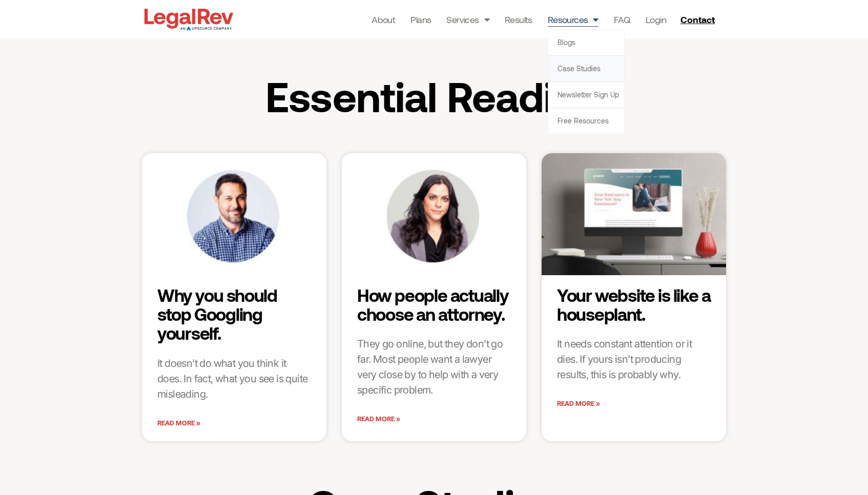  Describe the element at coordinates (218, 314) in the screenshot. I see `a: Why you should stop Googling yourself.` at that location.